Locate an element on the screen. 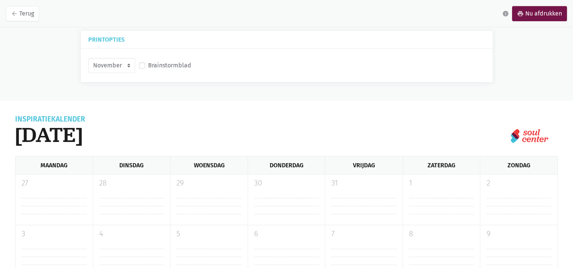  p: 28 is located at coordinates (132, 183).